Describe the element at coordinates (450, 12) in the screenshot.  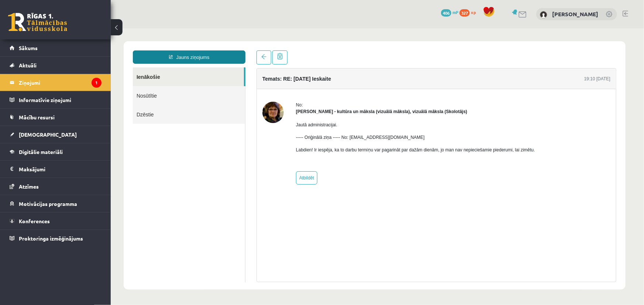
I see `a: 406 mP` at that location.